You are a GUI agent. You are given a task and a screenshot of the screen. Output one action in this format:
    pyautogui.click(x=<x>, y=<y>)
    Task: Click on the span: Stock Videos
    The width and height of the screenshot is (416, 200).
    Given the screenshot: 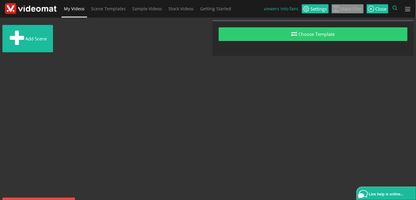 What is the action you would take?
    pyautogui.click(x=181, y=9)
    